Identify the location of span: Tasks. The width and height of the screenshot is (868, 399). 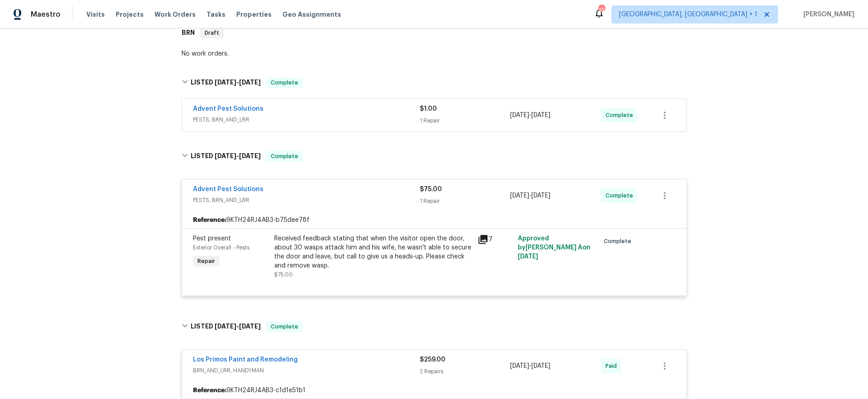
(216, 14).